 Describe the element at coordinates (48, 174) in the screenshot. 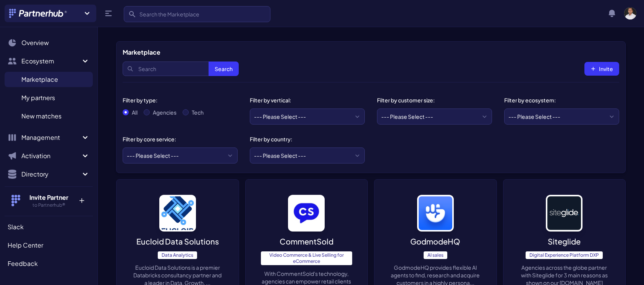

I see `button: Directory` at that location.